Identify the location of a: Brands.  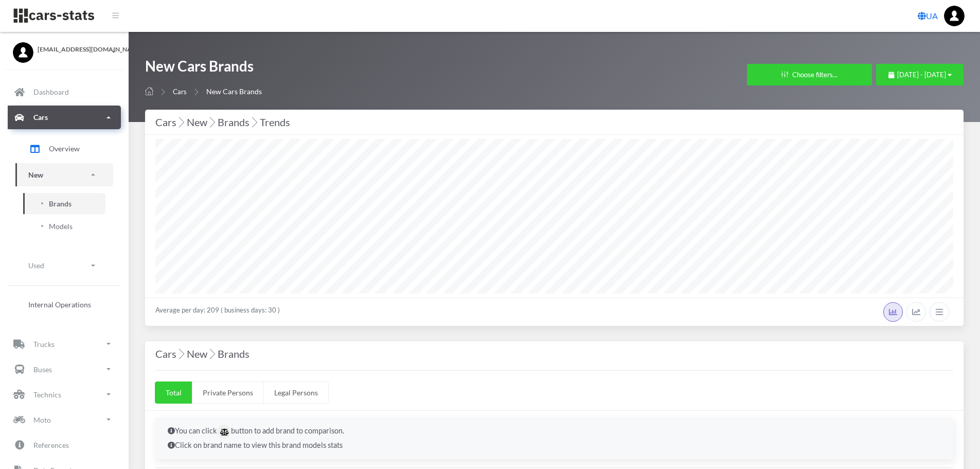
(65, 203).